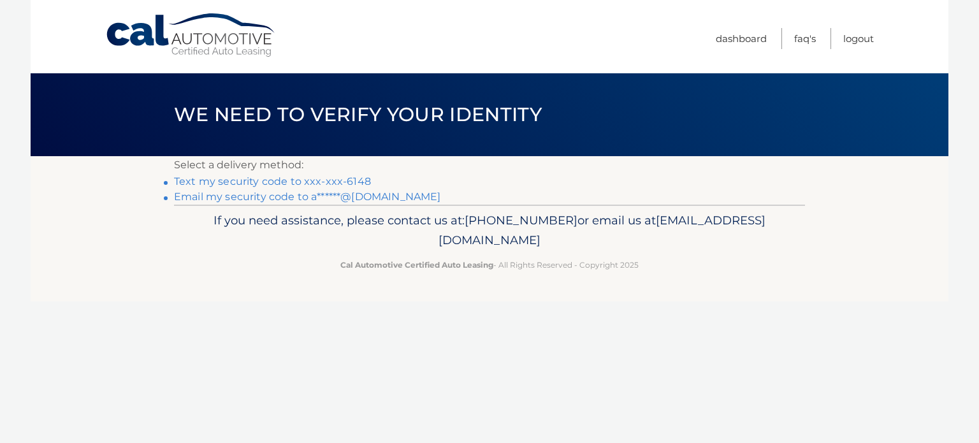  What do you see at coordinates (859, 38) in the screenshot?
I see `a: Logout` at bounding box center [859, 38].